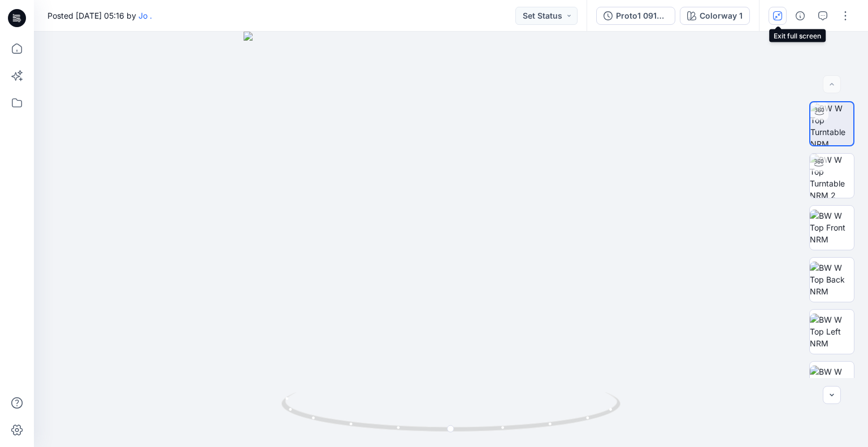  I want to click on button: Colorway 1, so click(715, 16).